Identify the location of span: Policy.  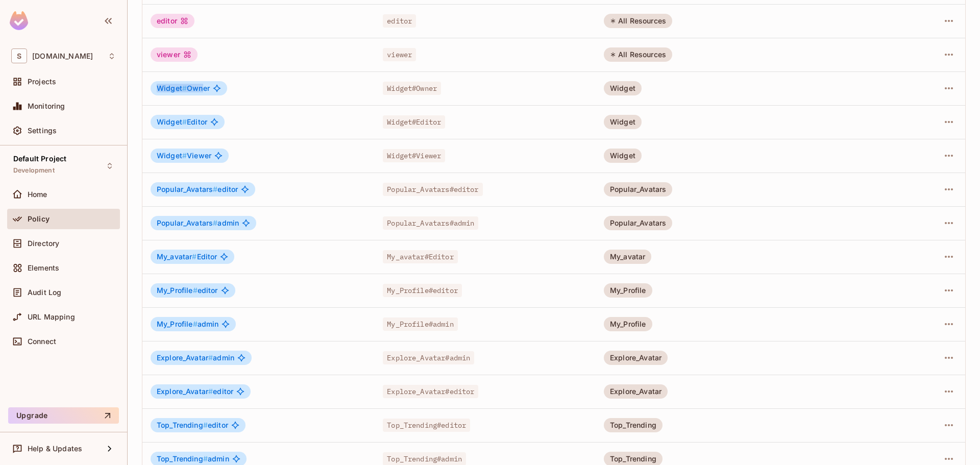
(39, 219).